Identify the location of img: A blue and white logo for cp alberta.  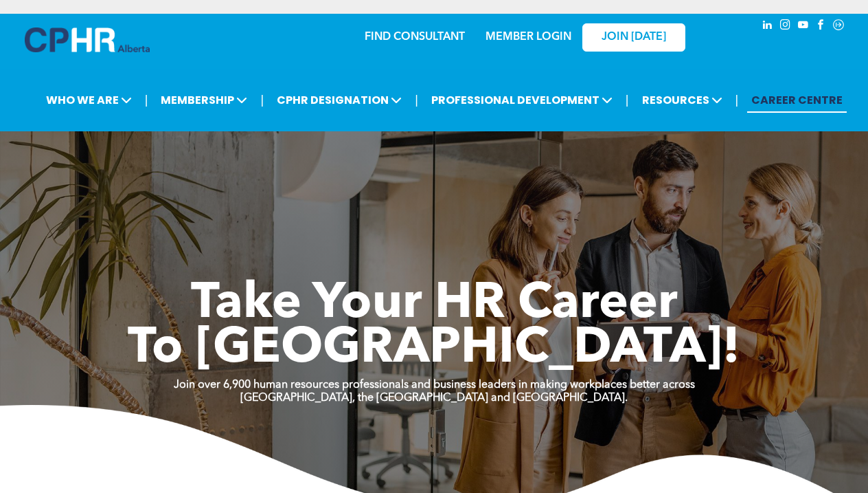
(87, 40).